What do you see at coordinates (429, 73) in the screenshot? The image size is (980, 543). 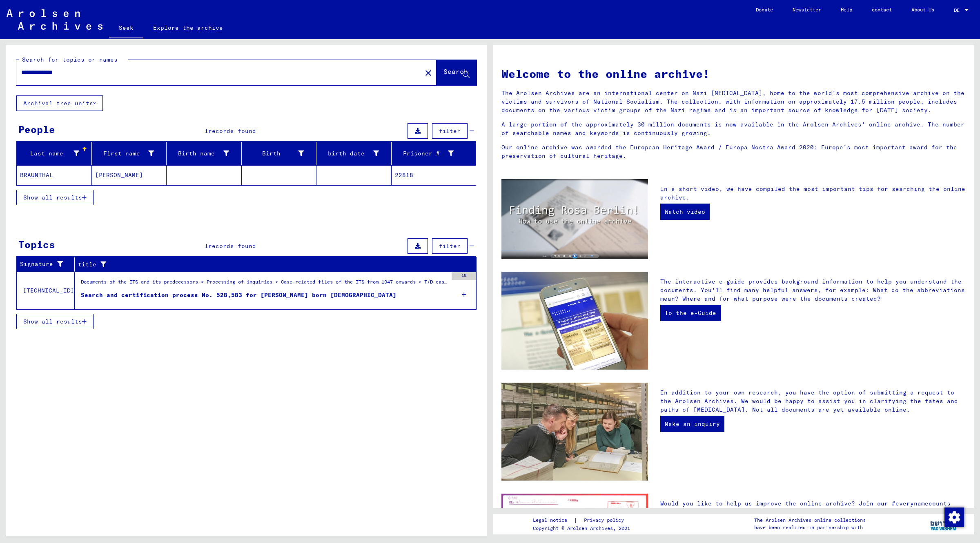 I see `mat-icon: close` at bounding box center [429, 73].